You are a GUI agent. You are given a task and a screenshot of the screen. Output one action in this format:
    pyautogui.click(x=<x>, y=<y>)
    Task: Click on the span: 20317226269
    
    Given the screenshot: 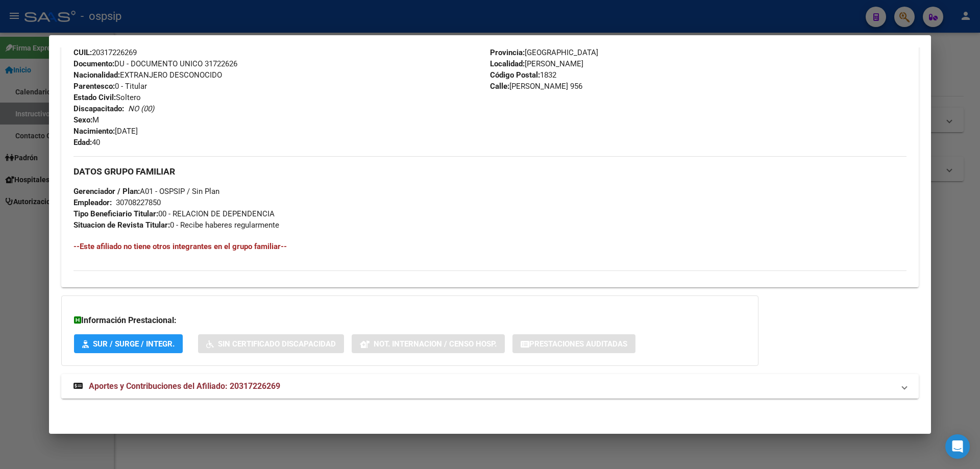 What is the action you would take?
    pyautogui.click(x=105, y=53)
    